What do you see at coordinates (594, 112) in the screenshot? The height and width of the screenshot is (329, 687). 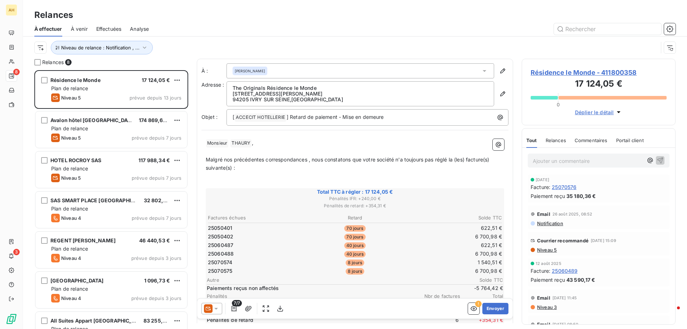 I see `span: Déplier le détail` at bounding box center [594, 112].